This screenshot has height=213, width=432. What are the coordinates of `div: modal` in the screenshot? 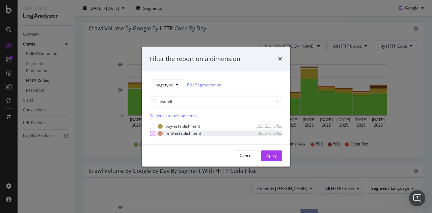 It's located at (216, 106).